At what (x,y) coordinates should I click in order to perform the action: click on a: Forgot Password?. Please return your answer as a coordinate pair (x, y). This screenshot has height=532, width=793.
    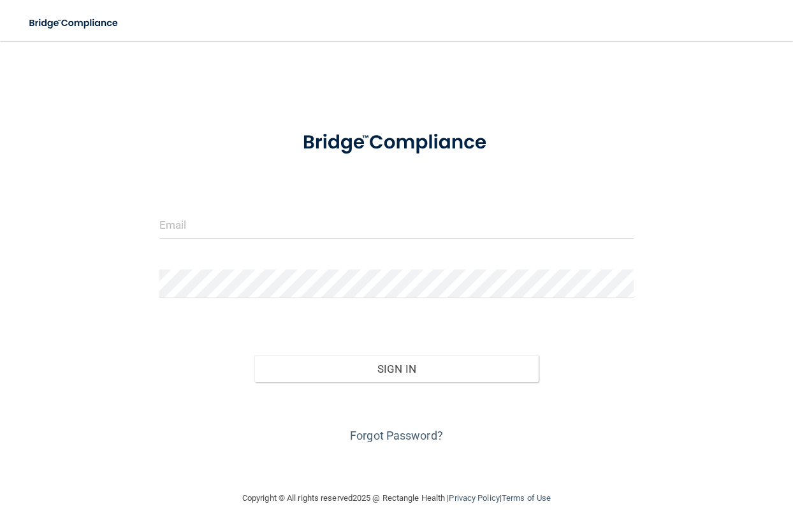
    Looking at the image, I should click on (396, 436).